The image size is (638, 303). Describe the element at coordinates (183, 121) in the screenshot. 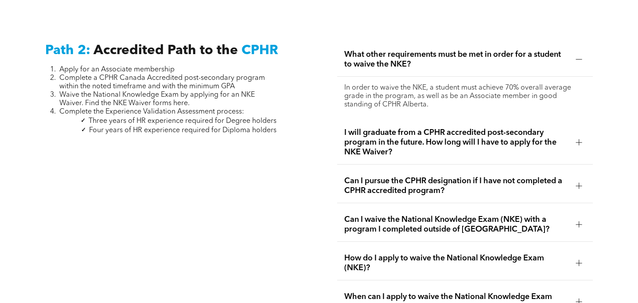

I see `span: Three years of HR experience required for Degree holders` at that location.